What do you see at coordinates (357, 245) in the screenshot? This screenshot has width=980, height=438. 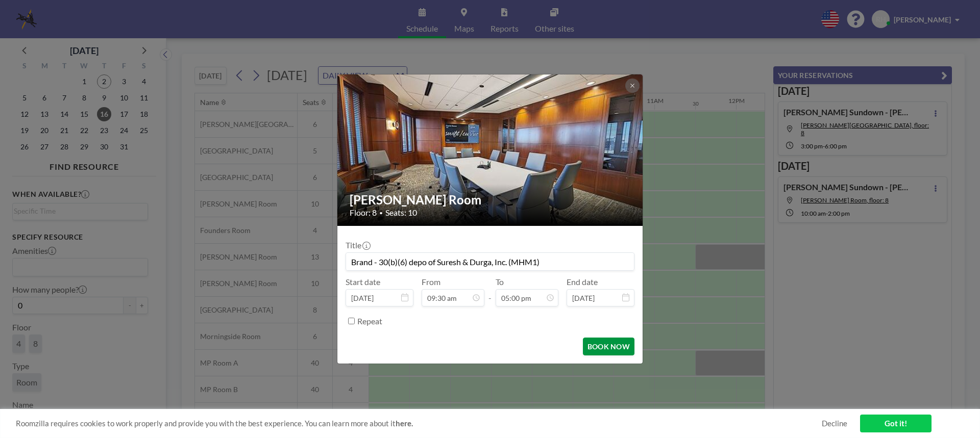 I see `label: Title` at bounding box center [357, 245].